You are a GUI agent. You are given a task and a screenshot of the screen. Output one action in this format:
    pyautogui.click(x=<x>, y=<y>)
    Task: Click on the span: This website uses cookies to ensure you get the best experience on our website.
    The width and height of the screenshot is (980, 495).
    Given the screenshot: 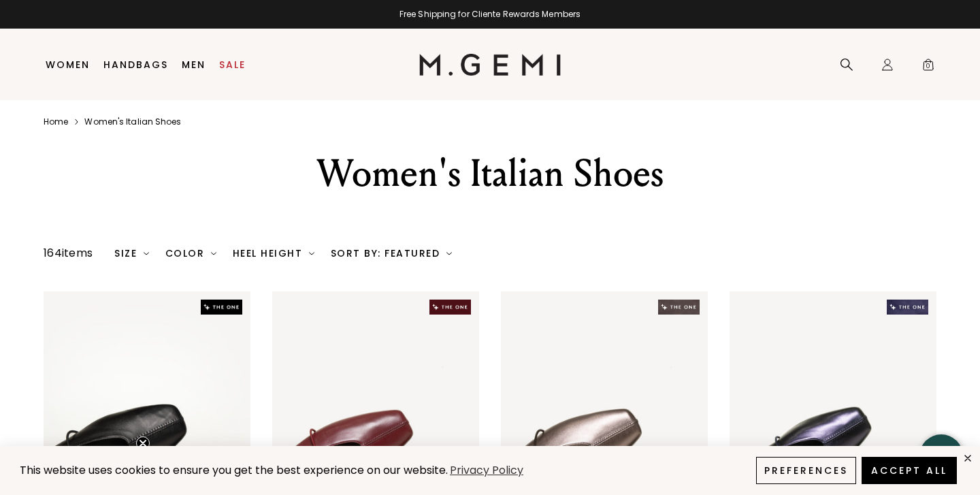 What is the action you would take?
    pyautogui.click(x=234, y=470)
    